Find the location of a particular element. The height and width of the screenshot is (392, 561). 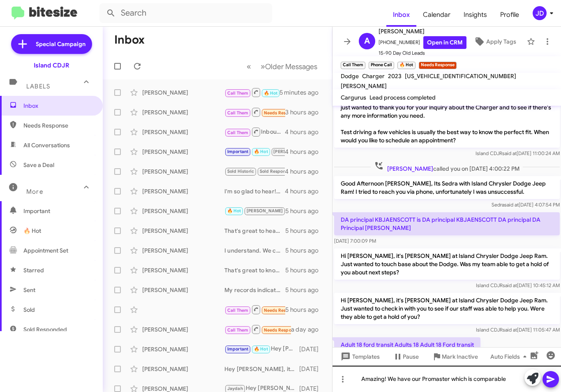

div: Adult 18 ford transit Adults 18 Adult 18 Ford transit is located at coordinates (252, 92).